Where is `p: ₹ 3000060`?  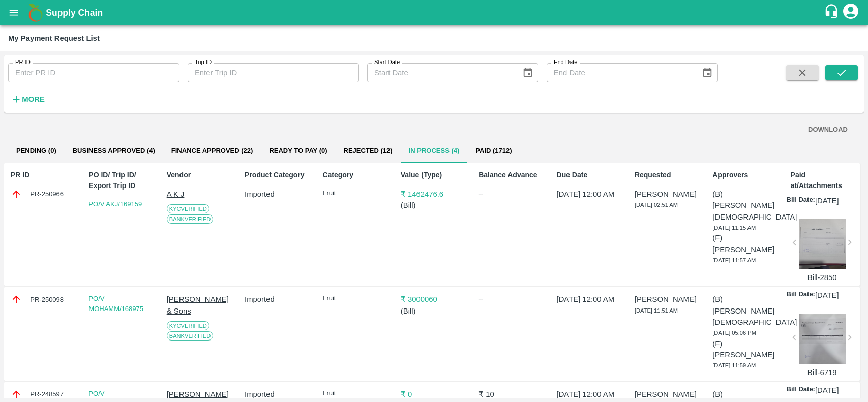
p: ₹ 3000060 is located at coordinates (434, 299).